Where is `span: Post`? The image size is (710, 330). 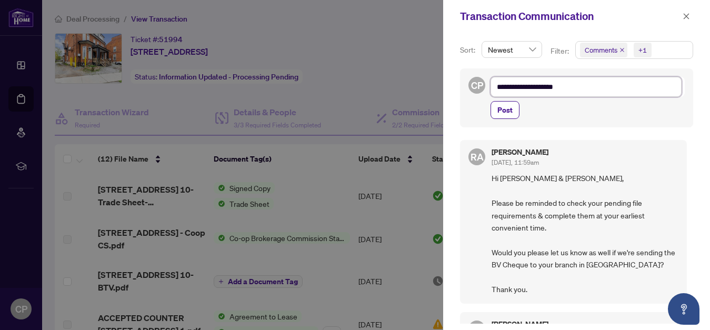
span: Post is located at coordinates (505, 110).